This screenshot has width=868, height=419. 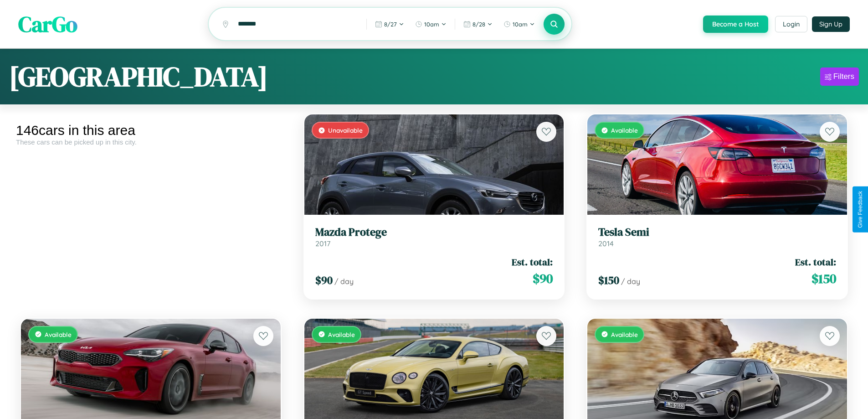 I want to click on button: 8/27, so click(x=390, y=25).